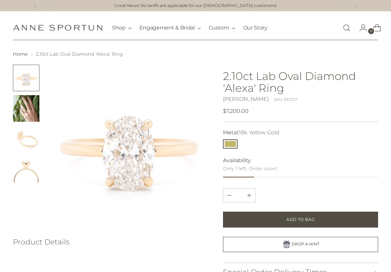 This screenshot has width=391, height=272. What do you see at coordinates (300, 82) in the screenshot?
I see `h1: 2.10ct Lab Oval Diamond 'Alexa' Ring` at bounding box center [300, 82].